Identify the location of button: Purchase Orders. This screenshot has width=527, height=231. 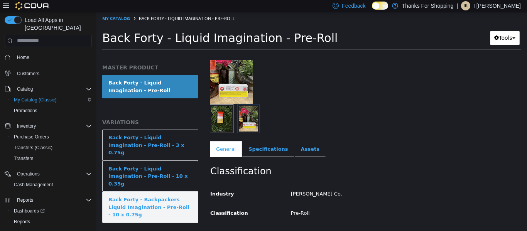
(51, 137).